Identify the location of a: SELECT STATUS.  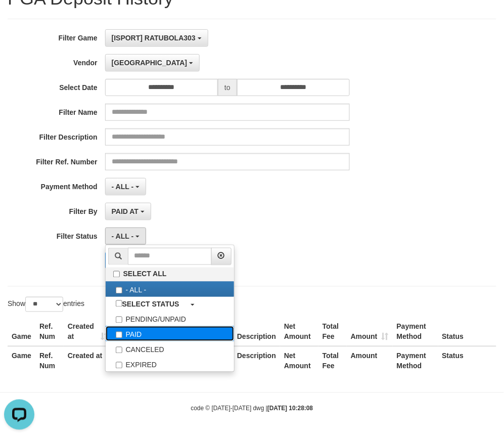
(170, 304).